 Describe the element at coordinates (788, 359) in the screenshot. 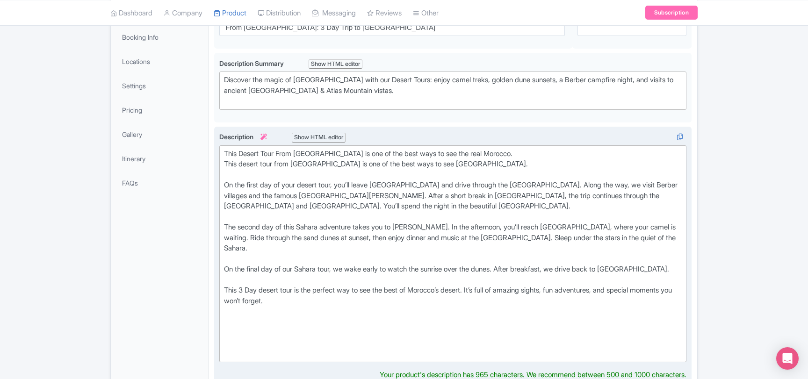

I see `div: Open Intercom Messenger` at that location.